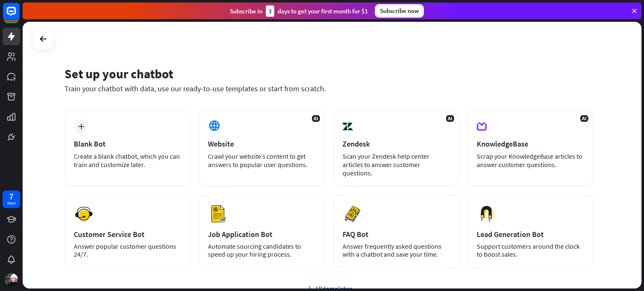  What do you see at coordinates (530, 251) in the screenshot?
I see `div: Support customers around the clock to boost sales.` at bounding box center [530, 251].